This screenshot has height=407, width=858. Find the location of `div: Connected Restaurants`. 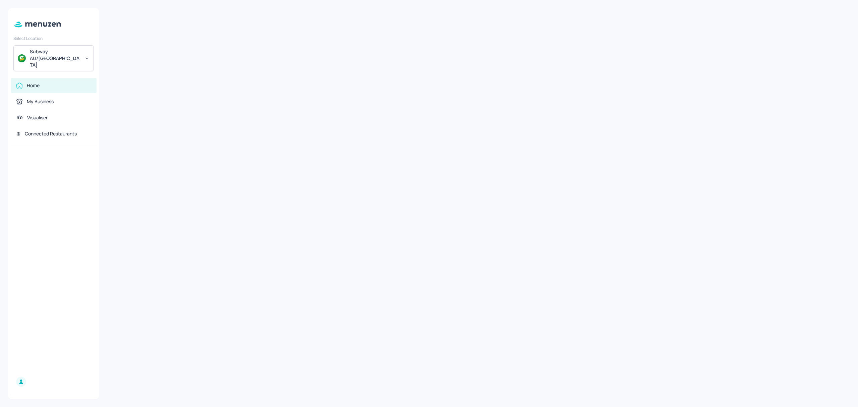

div: Connected Restaurants is located at coordinates (51, 134).